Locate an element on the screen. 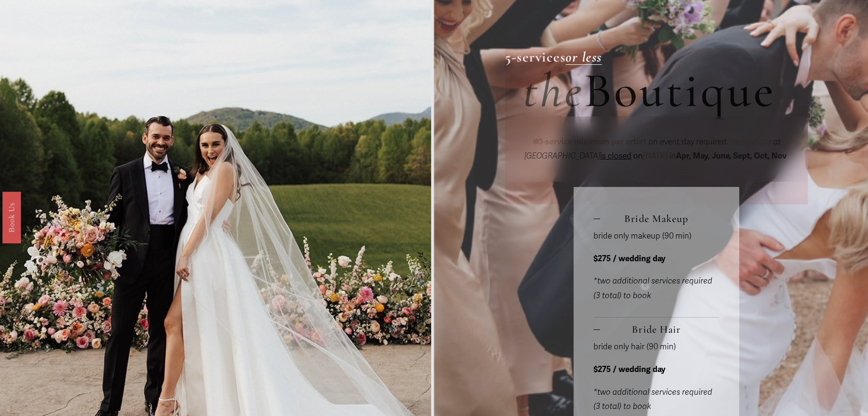 The image size is (868, 416). strong: 5-services is located at coordinates (535, 57).